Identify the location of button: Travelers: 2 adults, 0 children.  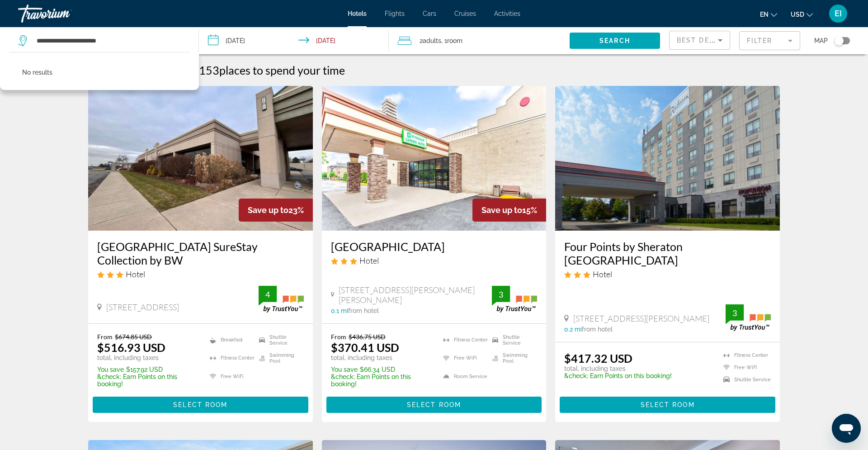
(479, 41).